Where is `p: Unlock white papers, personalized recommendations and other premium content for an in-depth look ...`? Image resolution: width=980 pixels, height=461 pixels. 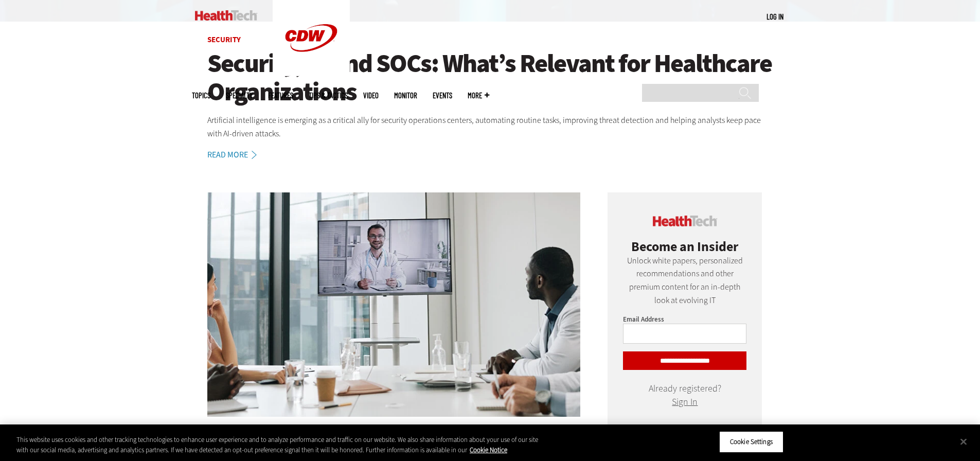
p: Unlock white papers, personalized recommendations and other premium content for an in-depth look ... is located at coordinates (685, 281).